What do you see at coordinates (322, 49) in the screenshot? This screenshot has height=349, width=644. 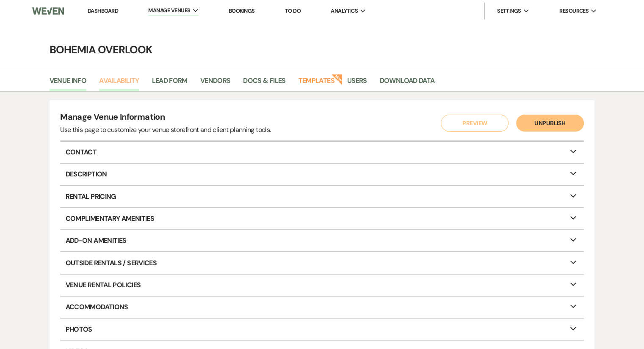 I see `h4: Bohemia Overlook` at bounding box center [322, 49].